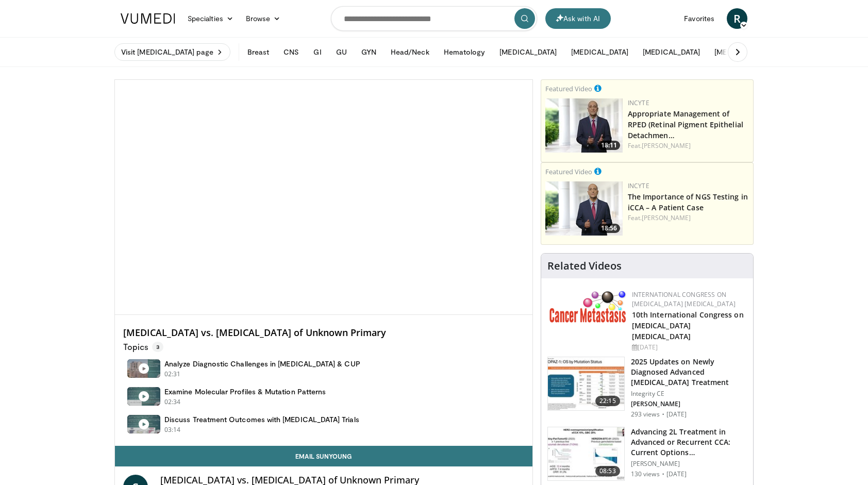 The width and height of the screenshot is (868, 485). I want to click on button: CNS, so click(291, 52).